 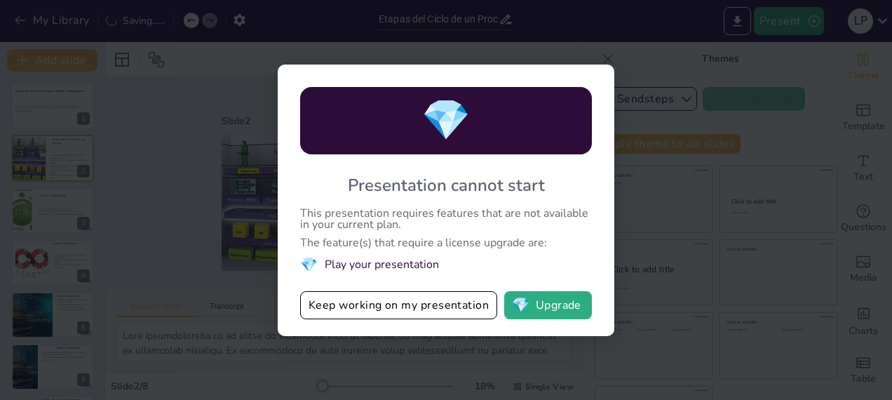 What do you see at coordinates (446, 264) in the screenshot?
I see `li: Play your presentation` at bounding box center [446, 264].